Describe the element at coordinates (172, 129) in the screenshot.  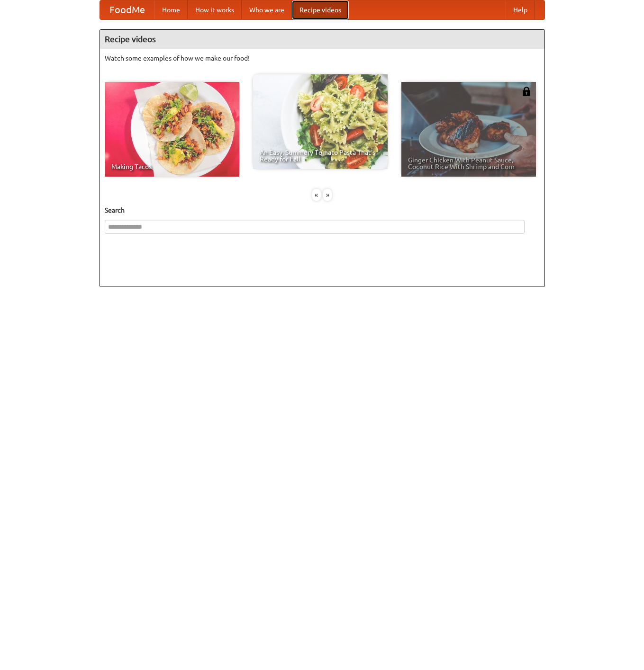
I see `a: Making Tacos` at that location.